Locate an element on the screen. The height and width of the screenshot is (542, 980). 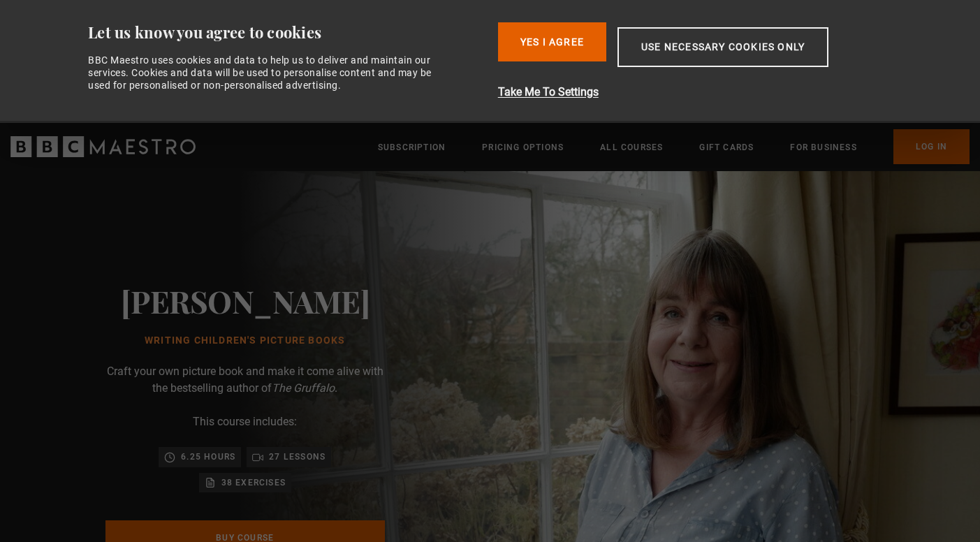
div: BBC Maestro uses cookies and data to help us to deliver and maintain our services. Cookies and da... is located at coordinates (267, 73).